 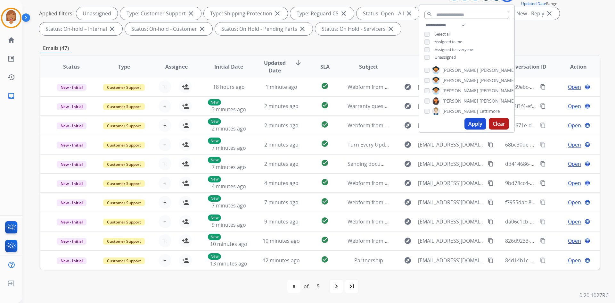 I want to click on p: 0.20.1027RC, so click(x=594, y=295).